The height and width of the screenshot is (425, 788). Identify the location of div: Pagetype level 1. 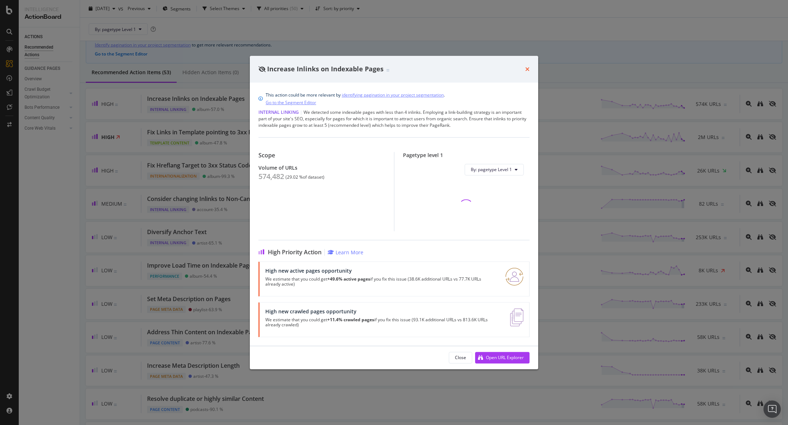
(466, 155).